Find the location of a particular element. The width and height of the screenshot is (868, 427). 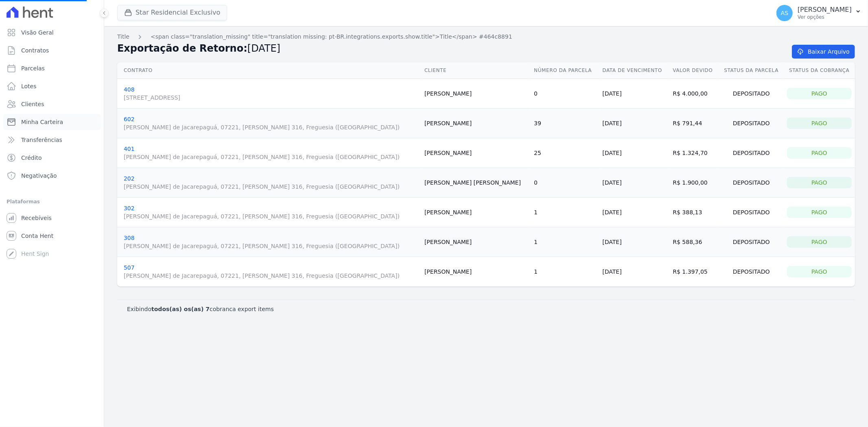

span: Recebíveis is located at coordinates (36, 218).